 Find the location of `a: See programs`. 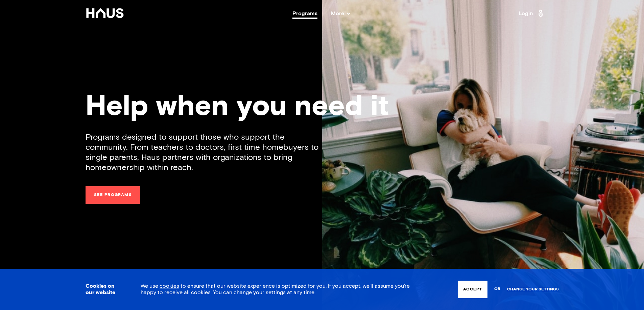

a: See programs is located at coordinates (113, 195).